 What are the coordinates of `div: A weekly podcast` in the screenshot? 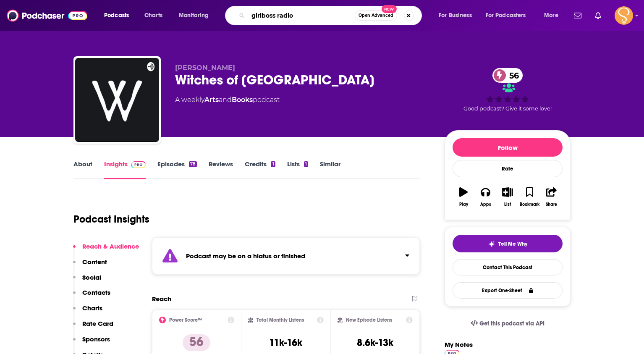 It's located at (227, 100).